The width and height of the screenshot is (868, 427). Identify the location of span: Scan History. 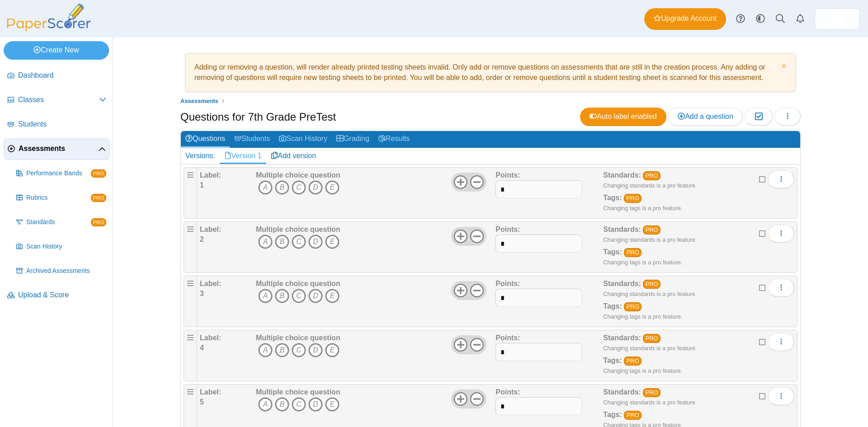
(66, 247).